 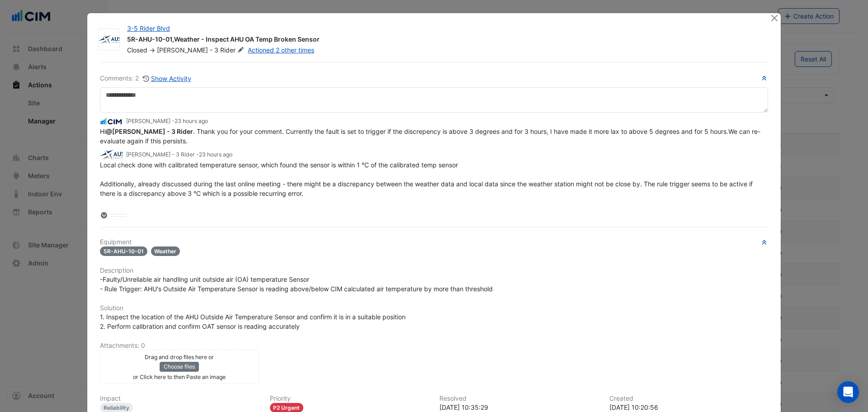 What do you see at coordinates (434, 270) in the screenshot?
I see `h6: Description` at bounding box center [434, 270].